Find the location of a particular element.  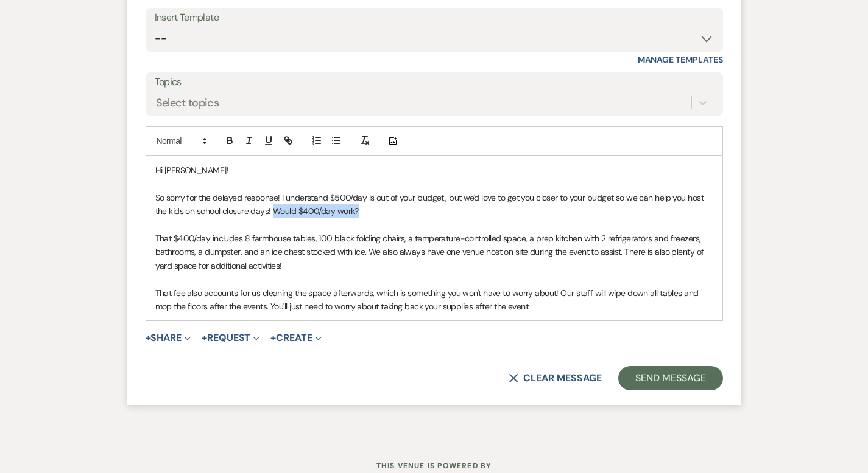

a: Manage Templates is located at coordinates (681, 60).